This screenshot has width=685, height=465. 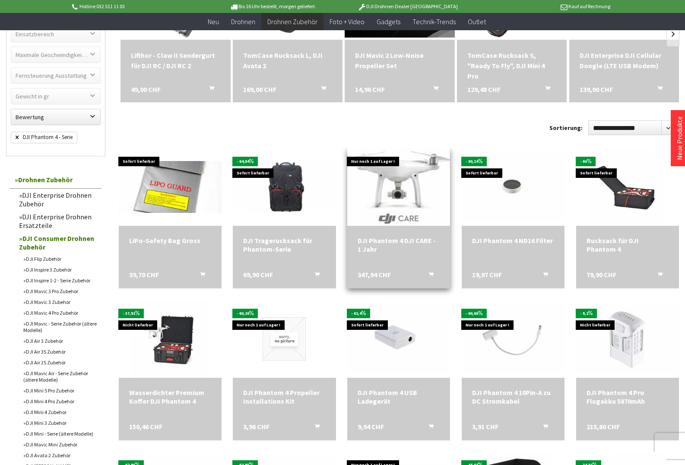 I want to click on div: DJI Phantom 4 ND16 Filter, so click(x=513, y=240).